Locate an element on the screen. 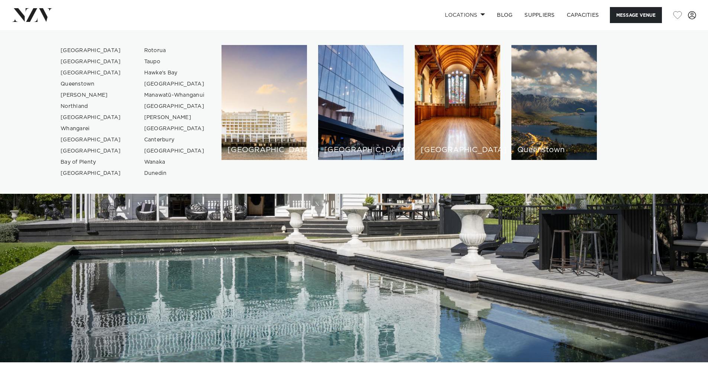  a: Hawke's Bay is located at coordinates (174, 73).